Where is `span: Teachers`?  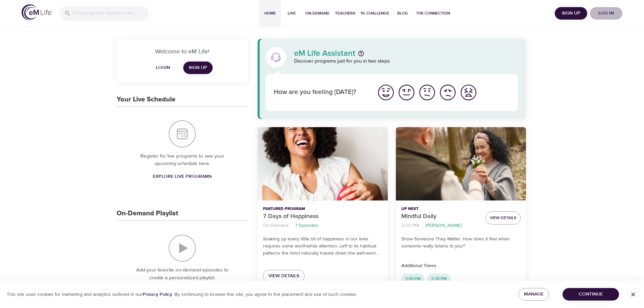 span: Teachers is located at coordinates (345, 13).